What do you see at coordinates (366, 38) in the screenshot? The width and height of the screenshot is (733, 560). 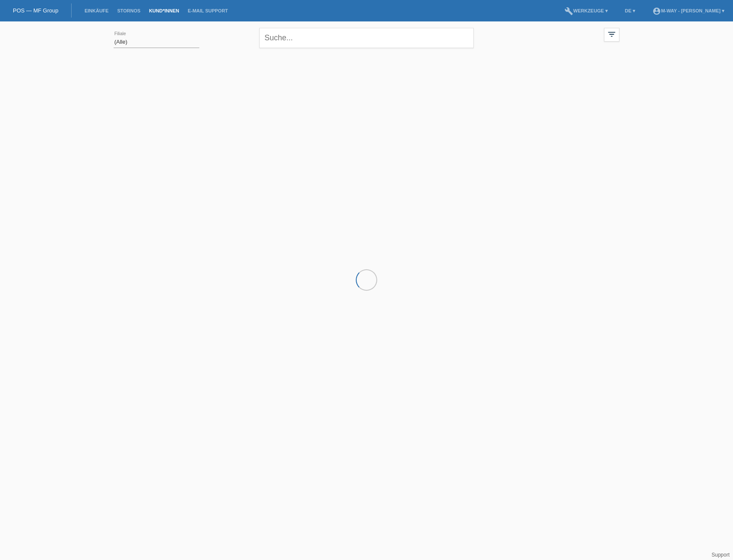 I see `input: Suche...` at bounding box center [366, 38].